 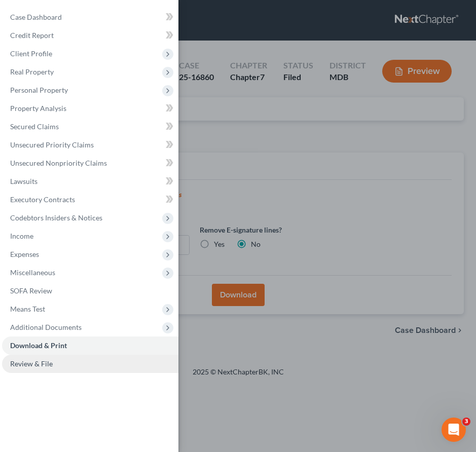 What do you see at coordinates (39, 345) in the screenshot?
I see `span: Download & Print` at bounding box center [39, 345].